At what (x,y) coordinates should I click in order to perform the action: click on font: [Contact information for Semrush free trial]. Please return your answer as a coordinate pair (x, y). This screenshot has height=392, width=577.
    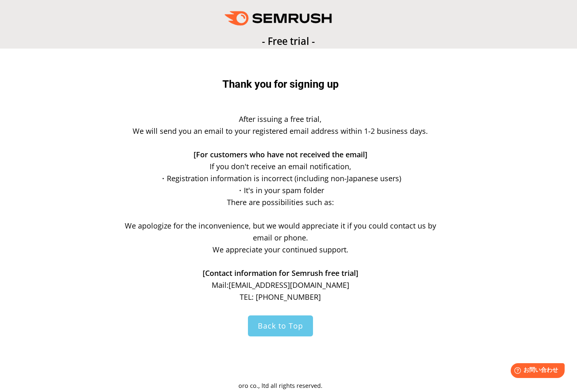
    Looking at the image, I should click on (281, 273).